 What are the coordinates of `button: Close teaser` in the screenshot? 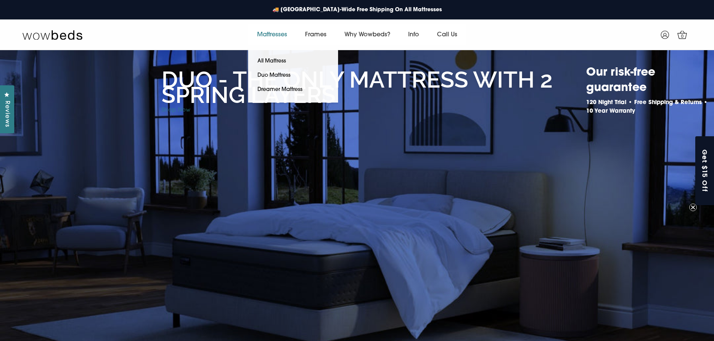 It's located at (693, 208).